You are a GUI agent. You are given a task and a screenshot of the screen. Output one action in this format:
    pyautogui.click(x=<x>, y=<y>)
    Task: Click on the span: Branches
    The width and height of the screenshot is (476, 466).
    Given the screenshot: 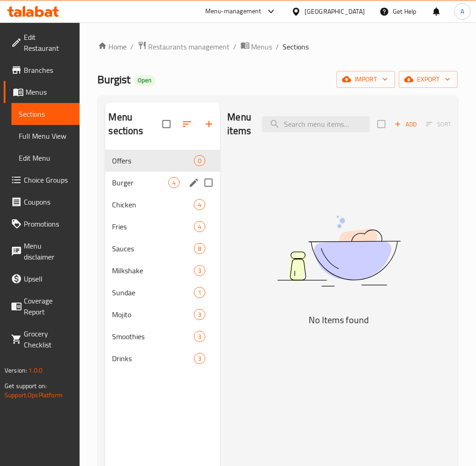 What is the action you would take?
    pyautogui.click(x=48, y=70)
    